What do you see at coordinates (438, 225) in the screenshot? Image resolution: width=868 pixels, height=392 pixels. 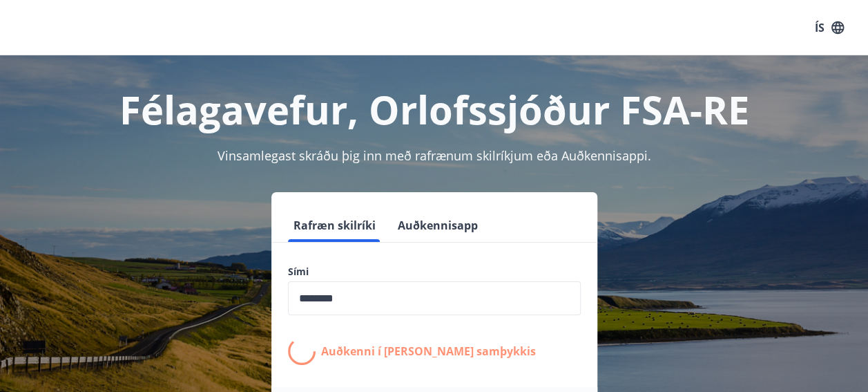 I see `button: Auðkennisapp` at bounding box center [438, 225].